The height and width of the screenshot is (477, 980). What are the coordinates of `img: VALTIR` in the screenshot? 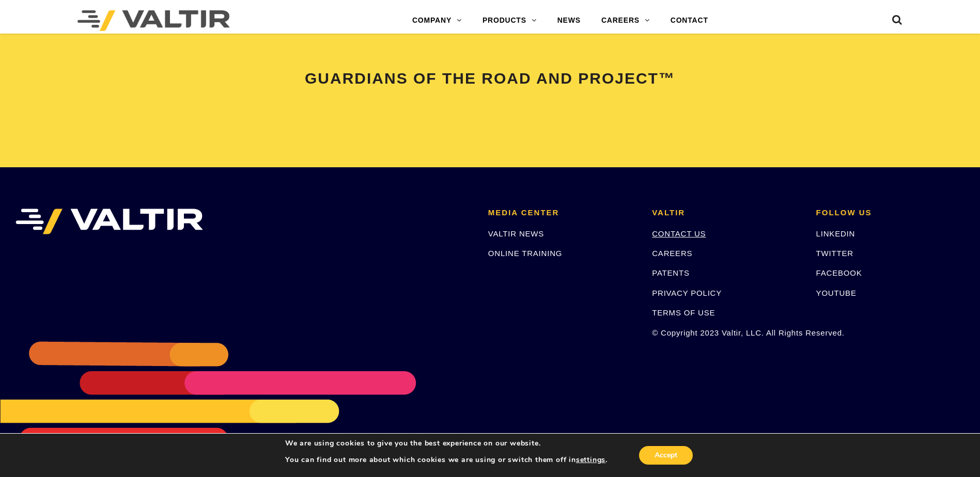 It's located at (109, 222).